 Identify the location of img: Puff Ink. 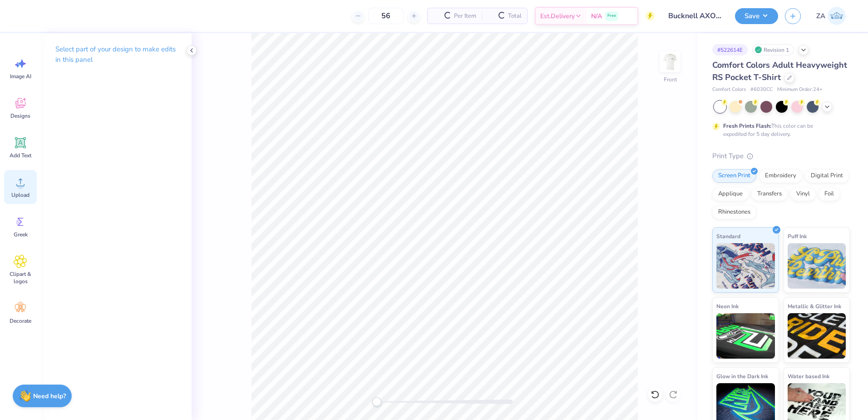
(817, 266).